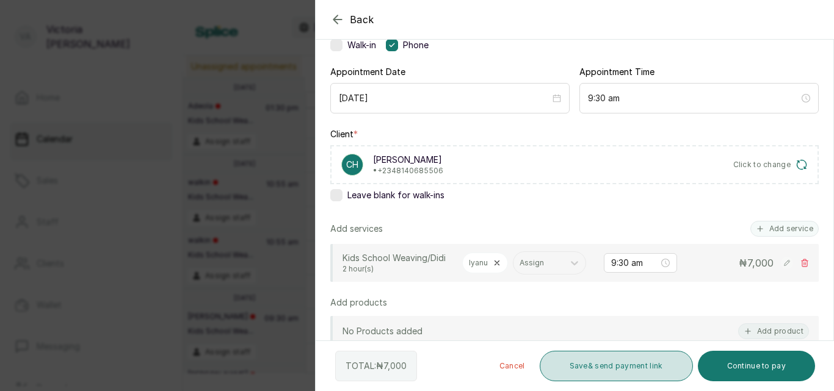 The image size is (834, 391). What do you see at coordinates (352, 20) in the screenshot?
I see `button: Back` at bounding box center [352, 20].